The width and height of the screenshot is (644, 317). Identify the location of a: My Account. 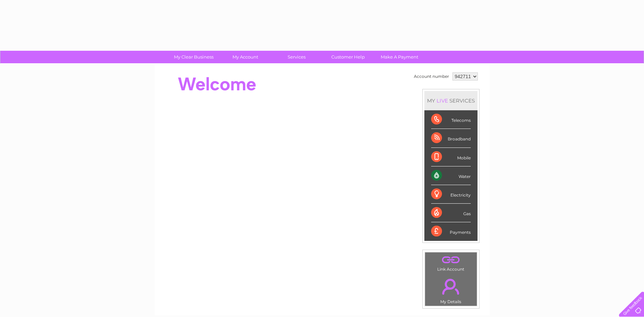
(245, 57).